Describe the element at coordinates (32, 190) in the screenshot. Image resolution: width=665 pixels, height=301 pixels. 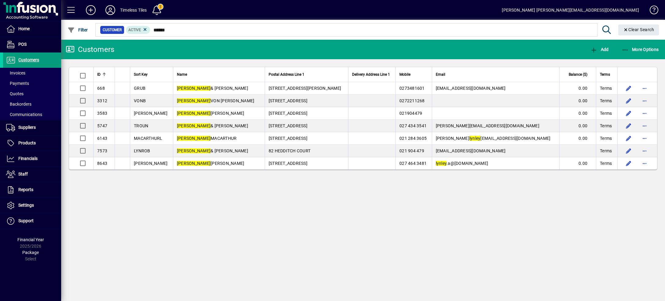
I see `a: Reports` at that location.